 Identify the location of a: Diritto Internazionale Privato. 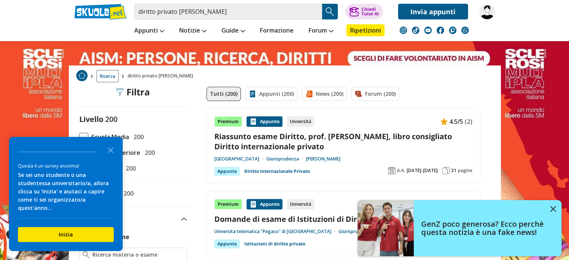
(277, 171).